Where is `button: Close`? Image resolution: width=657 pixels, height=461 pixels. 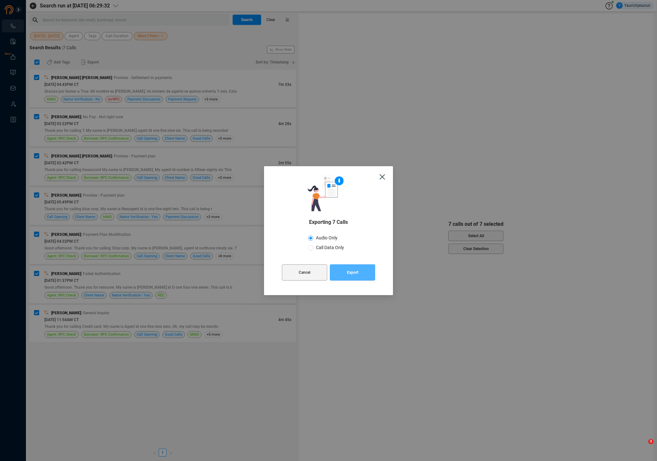
button: Close is located at coordinates (382, 177).